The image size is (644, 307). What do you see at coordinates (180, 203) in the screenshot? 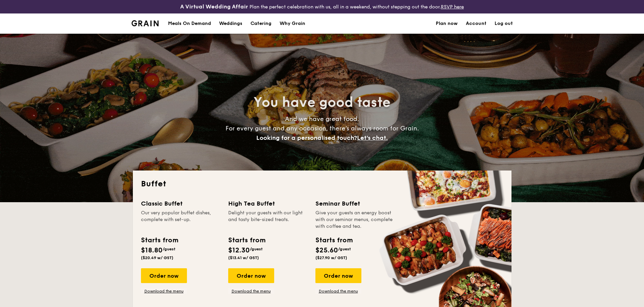
I see `div: Classic Buffet` at bounding box center [180, 203].